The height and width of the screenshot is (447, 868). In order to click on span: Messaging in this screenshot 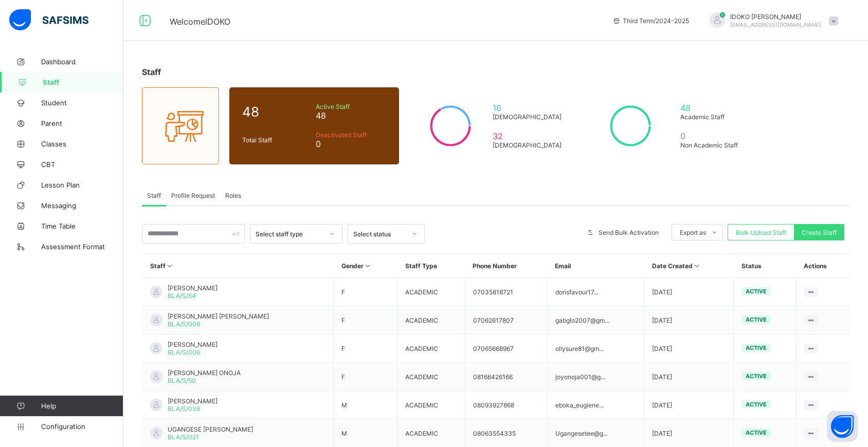, I will do `click(82, 206)`.